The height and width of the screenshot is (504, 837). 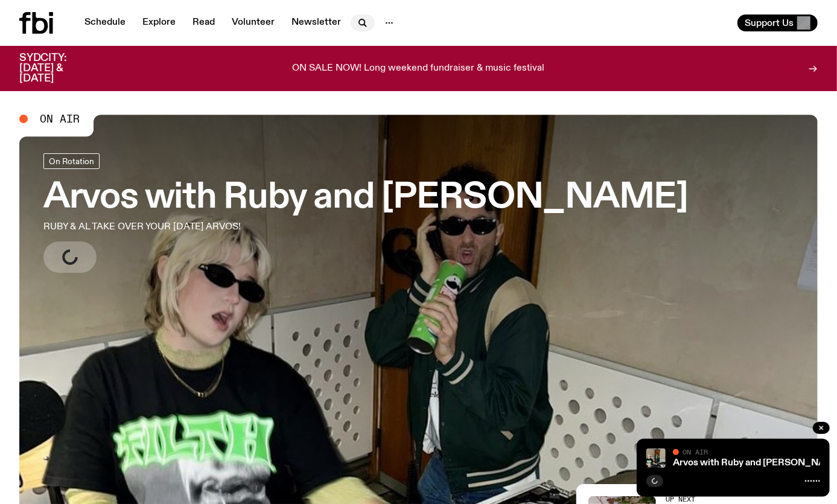 What do you see at coordinates (716, 499) in the screenshot?
I see `h2: Up Next` at bounding box center [716, 499].